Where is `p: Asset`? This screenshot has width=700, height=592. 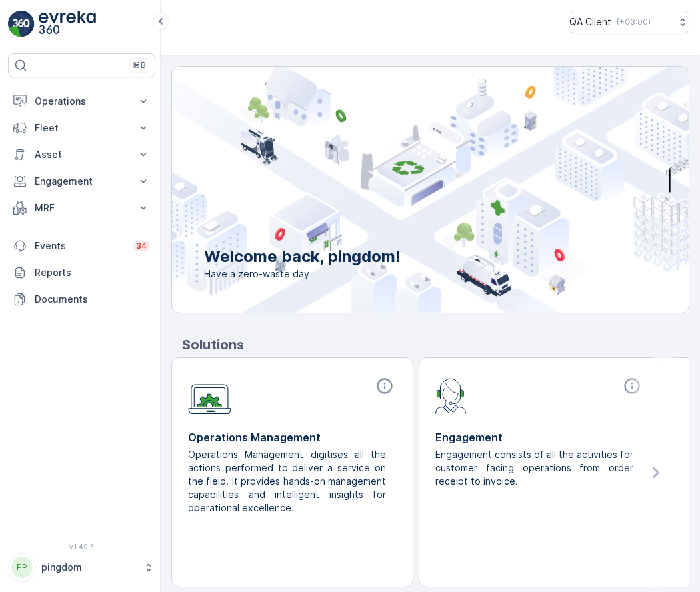
p: Asset is located at coordinates (81, 155).